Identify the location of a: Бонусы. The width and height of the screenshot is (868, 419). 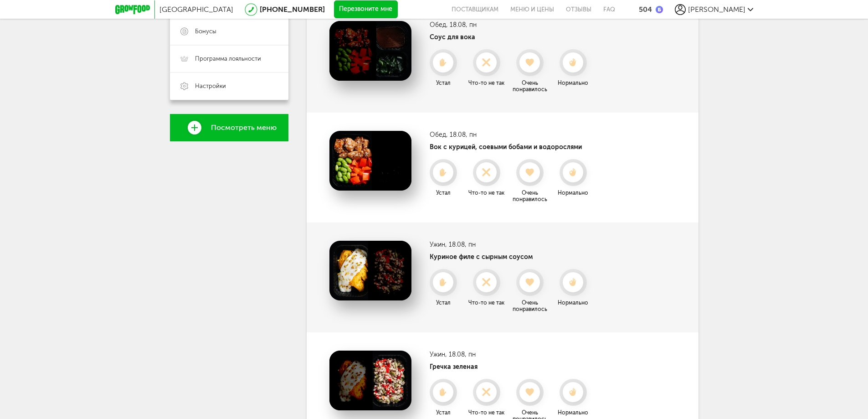
(230, 31).